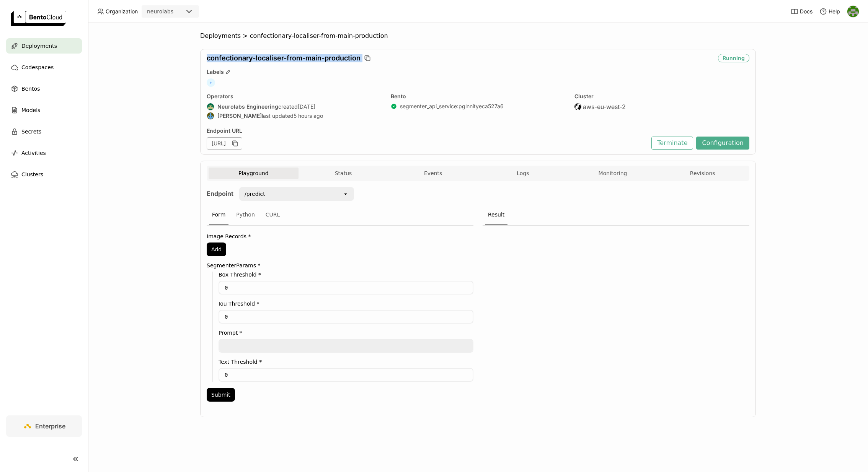 The image size is (868, 472). Describe the element at coordinates (427, 131) in the screenshot. I see `div: Endpoint URL` at that location.